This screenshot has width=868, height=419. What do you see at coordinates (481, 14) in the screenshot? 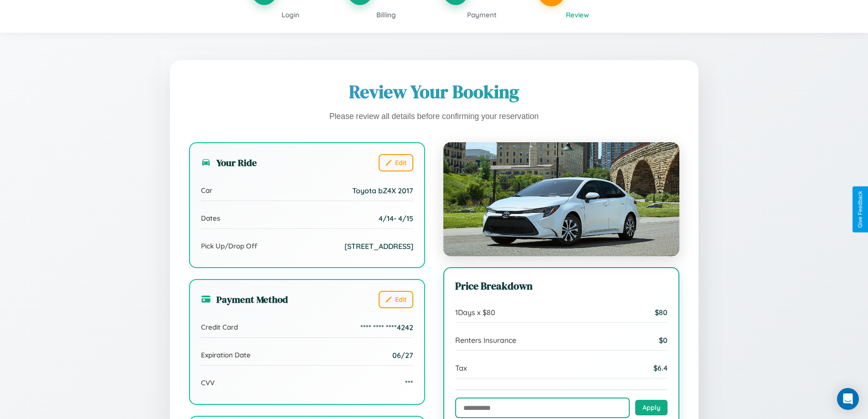
I see `span: Payment` at bounding box center [481, 14].